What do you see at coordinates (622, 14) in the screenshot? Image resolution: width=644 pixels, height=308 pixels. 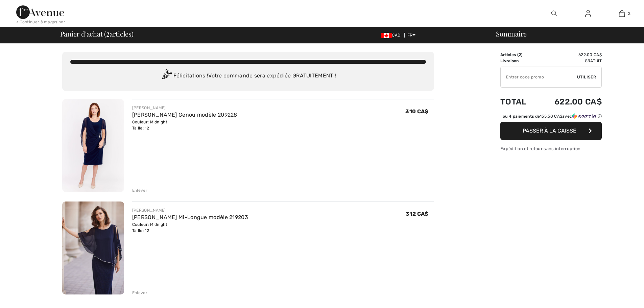 I see `img: Mon panier` at bounding box center [622, 14].